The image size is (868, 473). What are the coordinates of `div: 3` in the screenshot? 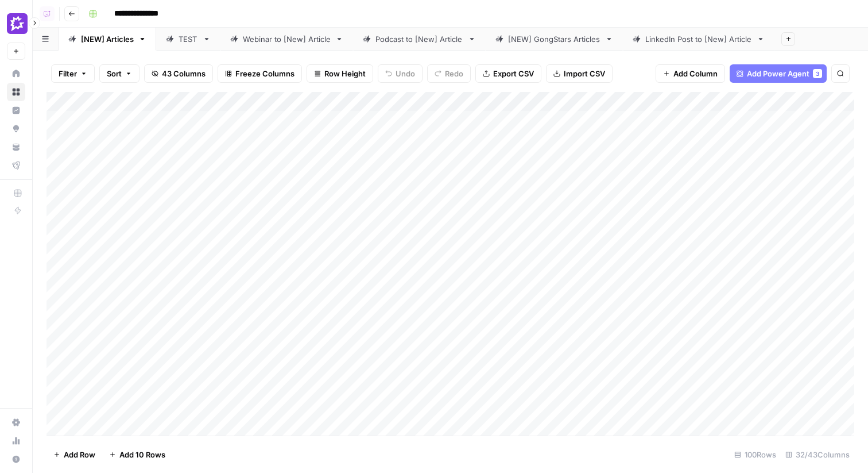 It's located at (817, 74).